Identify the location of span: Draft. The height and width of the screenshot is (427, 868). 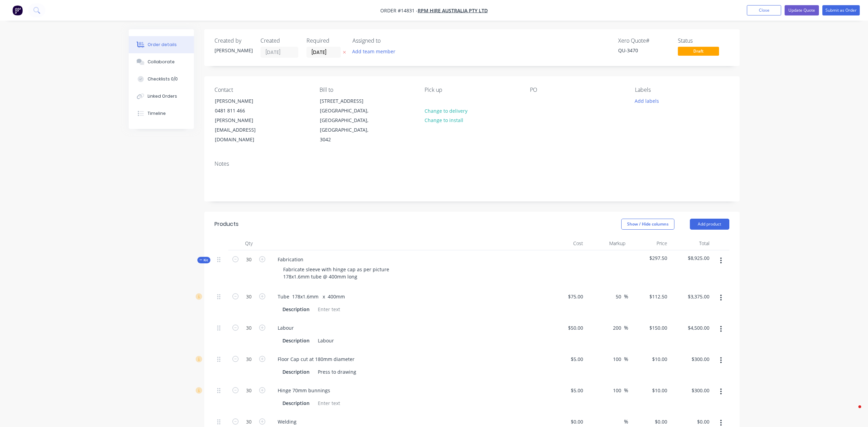
(699, 51).